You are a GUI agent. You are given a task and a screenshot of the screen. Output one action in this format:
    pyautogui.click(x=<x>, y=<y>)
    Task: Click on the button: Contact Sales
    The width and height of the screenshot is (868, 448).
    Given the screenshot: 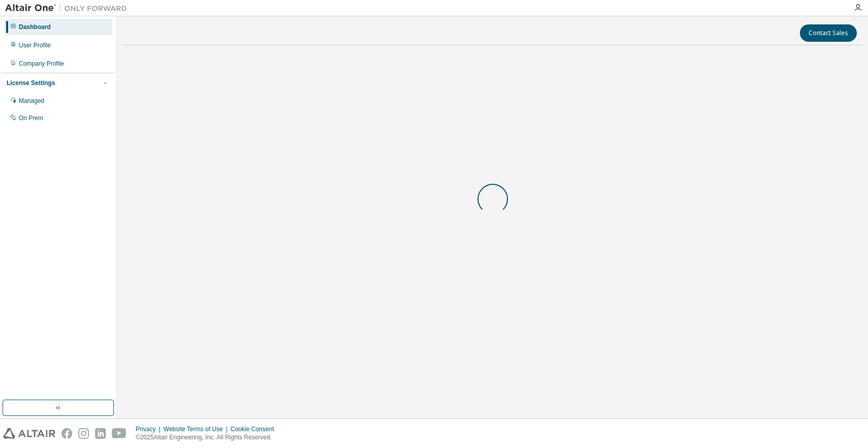 What is the action you would take?
    pyautogui.click(x=828, y=33)
    